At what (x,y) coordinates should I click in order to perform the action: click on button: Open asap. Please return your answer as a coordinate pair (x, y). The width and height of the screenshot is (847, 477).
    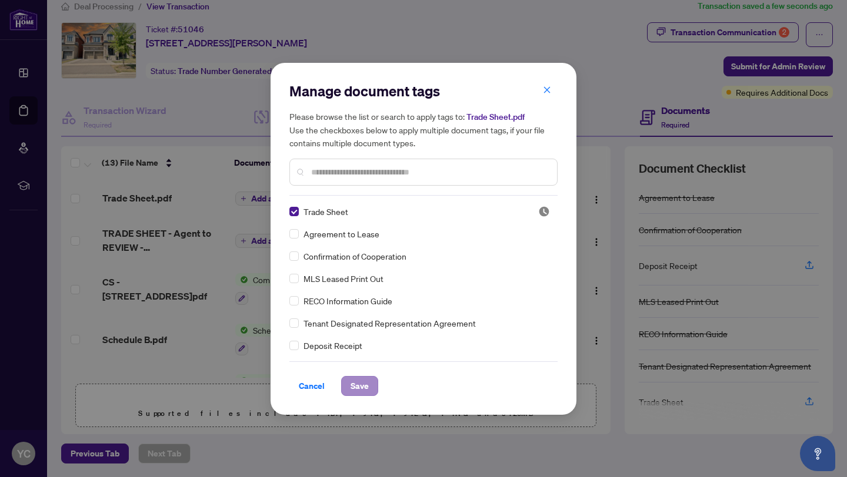
    Looking at the image, I should click on (817, 454).